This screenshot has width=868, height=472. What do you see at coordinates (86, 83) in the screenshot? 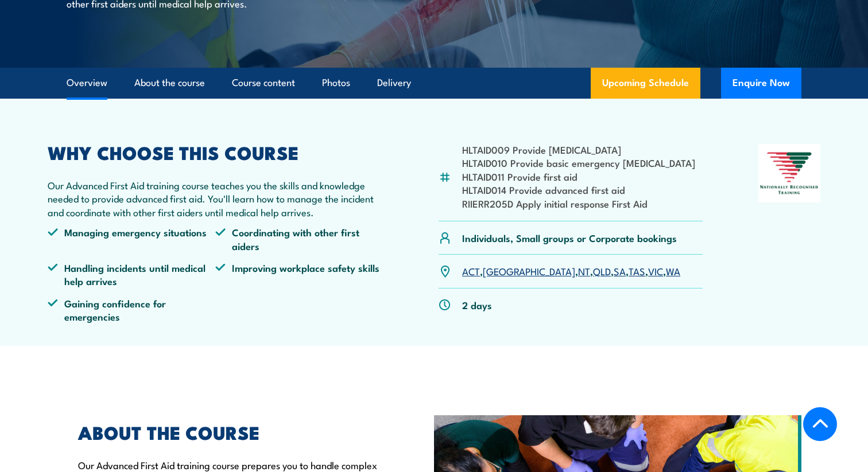
I see `a: Overview` at bounding box center [86, 83].